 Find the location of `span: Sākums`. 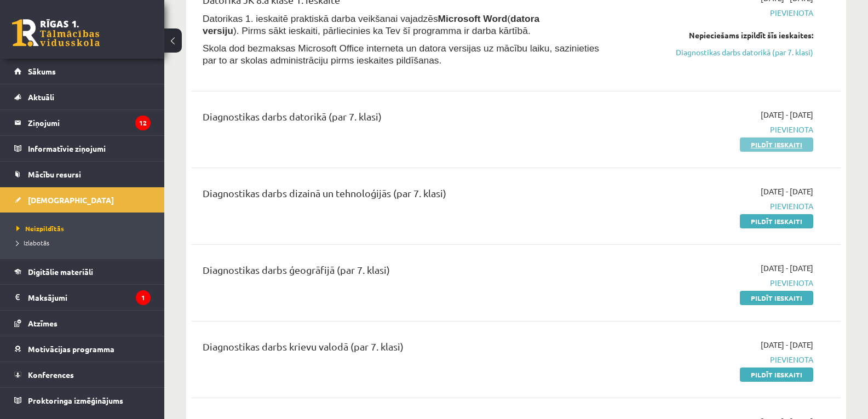

span: Sākums is located at coordinates (42, 71).